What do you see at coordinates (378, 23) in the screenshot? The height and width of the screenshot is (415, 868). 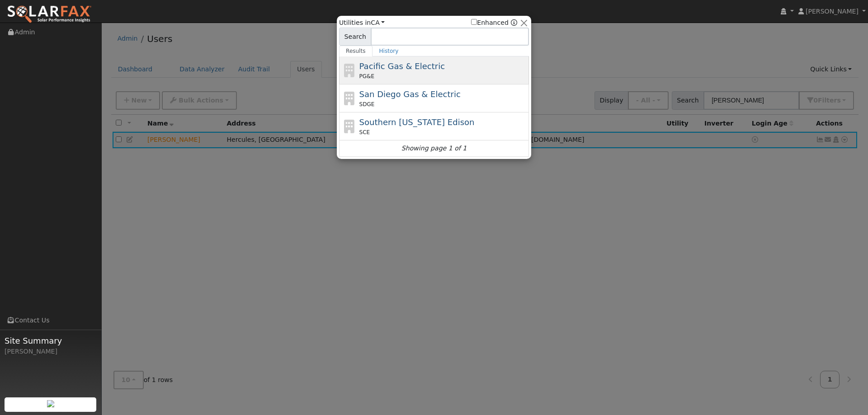 I see `a: CA` at bounding box center [378, 23].